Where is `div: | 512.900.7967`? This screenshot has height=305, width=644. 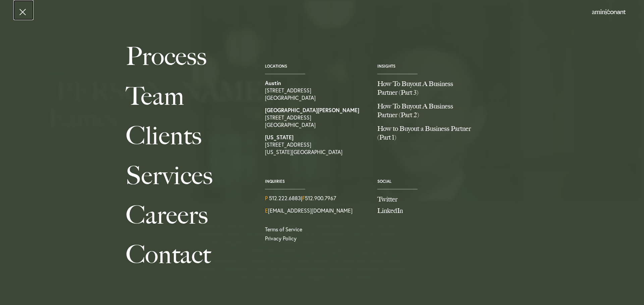
div: | 512.900.7967 is located at coordinates (316, 198).